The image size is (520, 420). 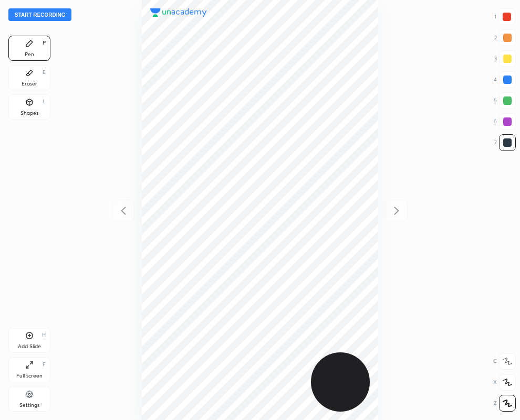 What do you see at coordinates (505, 59) in the screenshot?
I see `div: 3` at bounding box center [505, 59].